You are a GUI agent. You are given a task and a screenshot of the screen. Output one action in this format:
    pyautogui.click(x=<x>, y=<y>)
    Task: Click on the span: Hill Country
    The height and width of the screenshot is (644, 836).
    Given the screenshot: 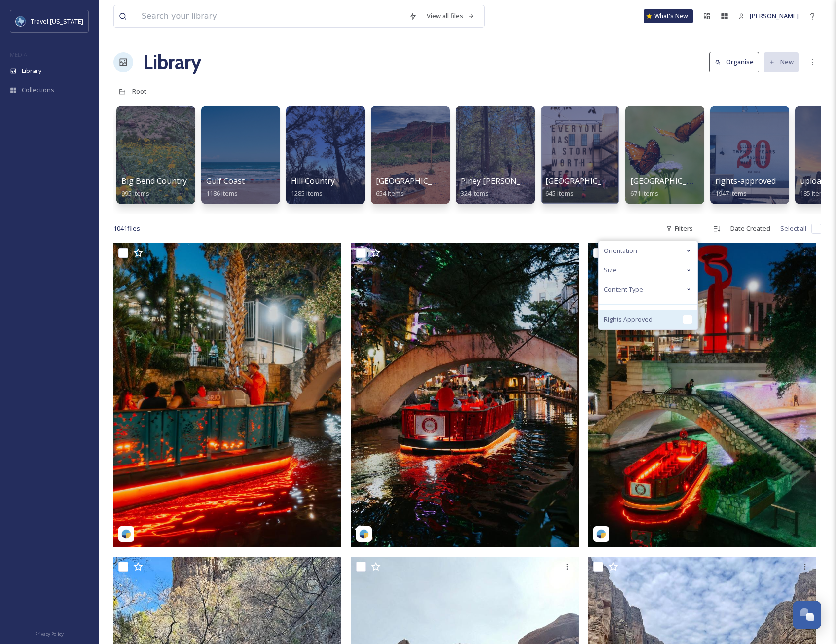 What is the action you would take?
    pyautogui.click(x=312, y=181)
    